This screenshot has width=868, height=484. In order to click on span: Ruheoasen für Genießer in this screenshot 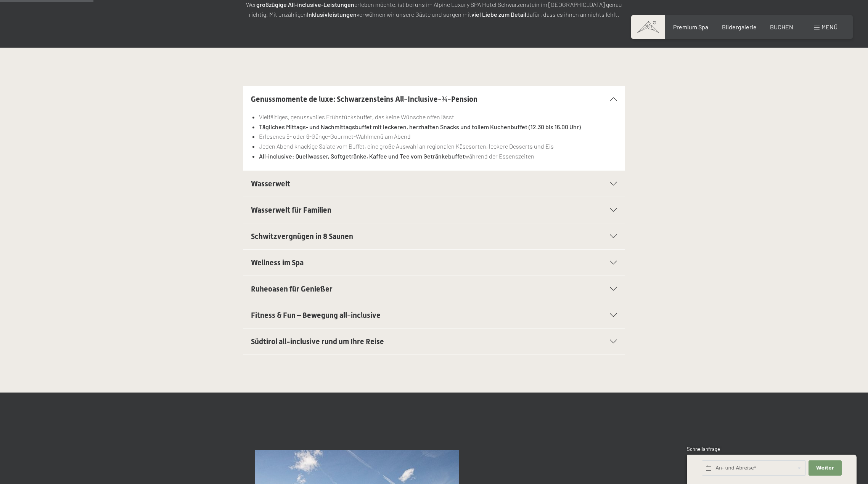, I will do `click(292, 289)`.